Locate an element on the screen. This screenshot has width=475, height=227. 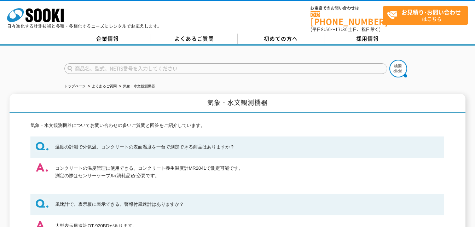
p: 日々進化する計測技術と多種・多様化するニーズにレンタルでお応えします。 is located at coordinates (84, 26).